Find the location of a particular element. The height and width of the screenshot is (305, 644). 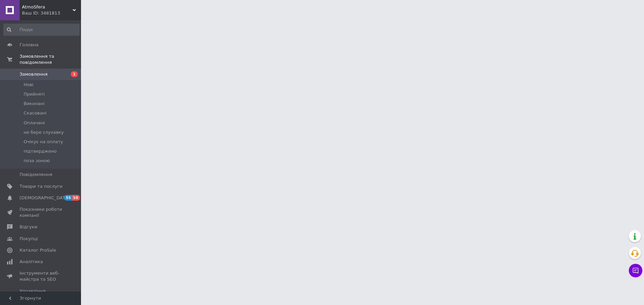

span: Товари та послуги is located at coordinates (41, 186).